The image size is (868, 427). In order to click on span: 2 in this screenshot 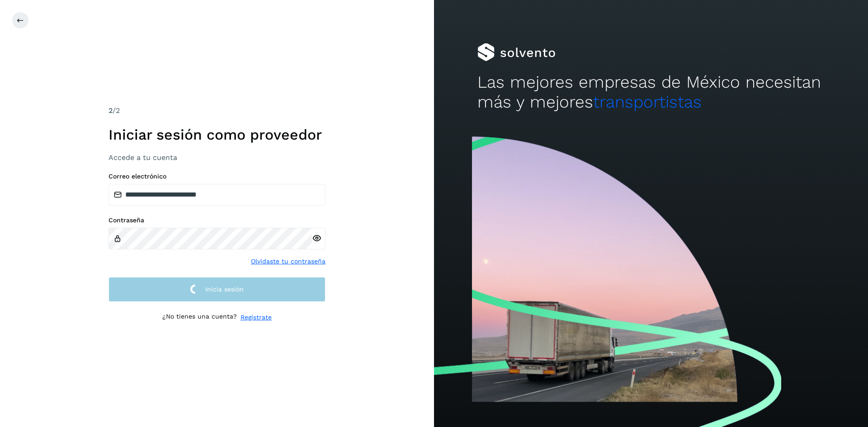, I will do `click(110, 110)`.